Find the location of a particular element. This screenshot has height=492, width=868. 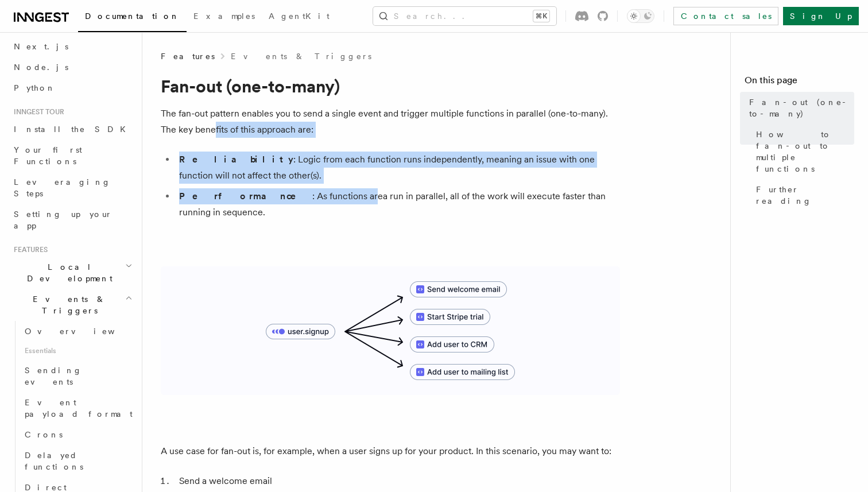

a: Examples is located at coordinates (224, 17).